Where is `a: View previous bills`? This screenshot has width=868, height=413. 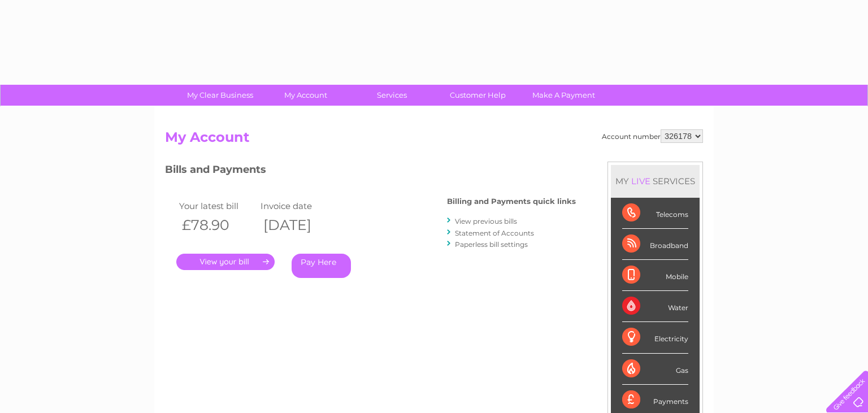 a: View previous bills is located at coordinates (486, 221).